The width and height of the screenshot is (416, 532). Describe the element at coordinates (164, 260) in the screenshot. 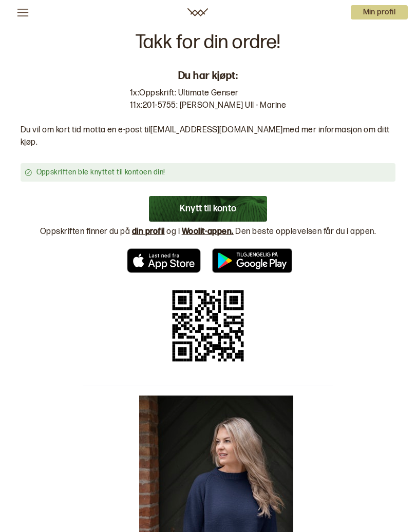

I see `img: Last ned fra App Store` at that location.